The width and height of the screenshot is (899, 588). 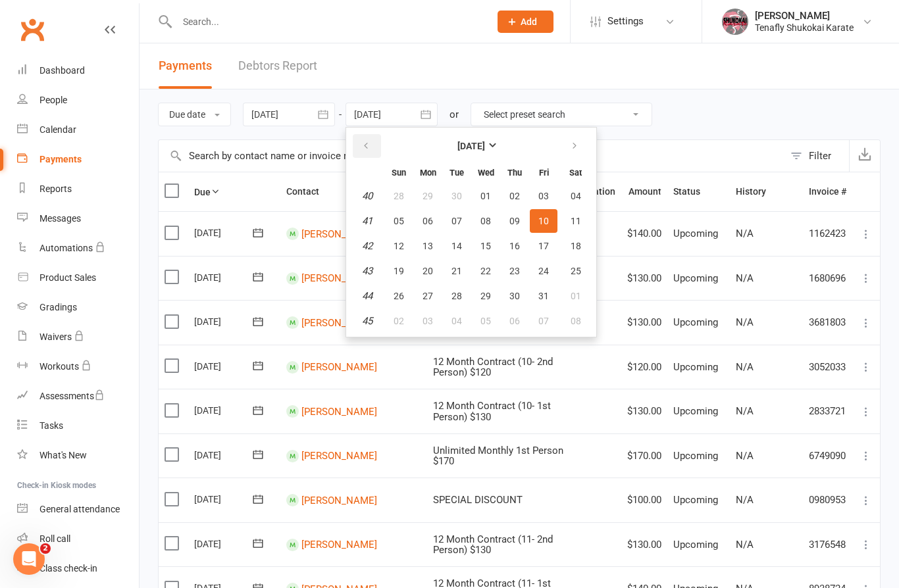 I want to click on a: General attendance kiosk mode, so click(x=78, y=509).